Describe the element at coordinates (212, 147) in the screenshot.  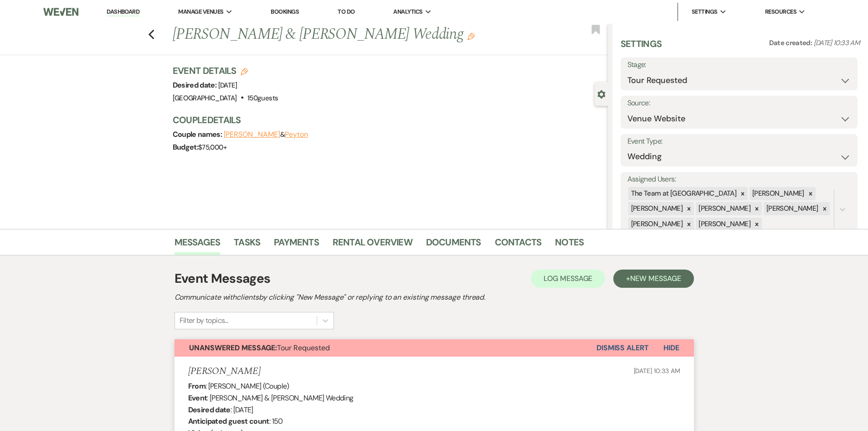
I see `span: $75,000+` at that location.